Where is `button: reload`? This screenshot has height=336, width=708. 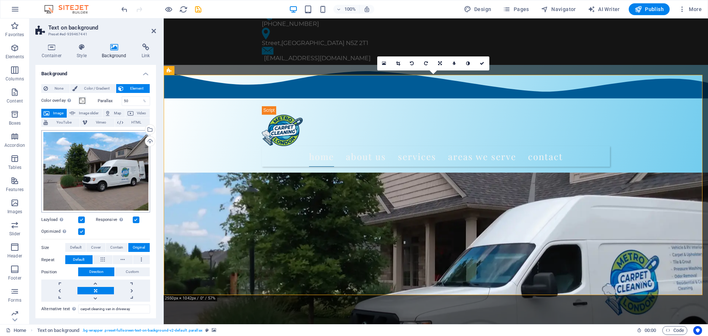 button: reload is located at coordinates (183, 9).